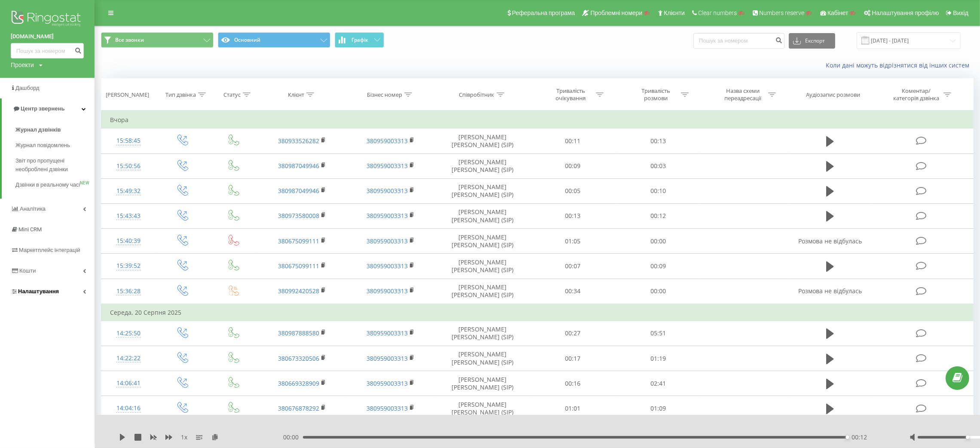 Image resolution: width=980 pixels, height=448 pixels. I want to click on span: 1 x, so click(184, 437).